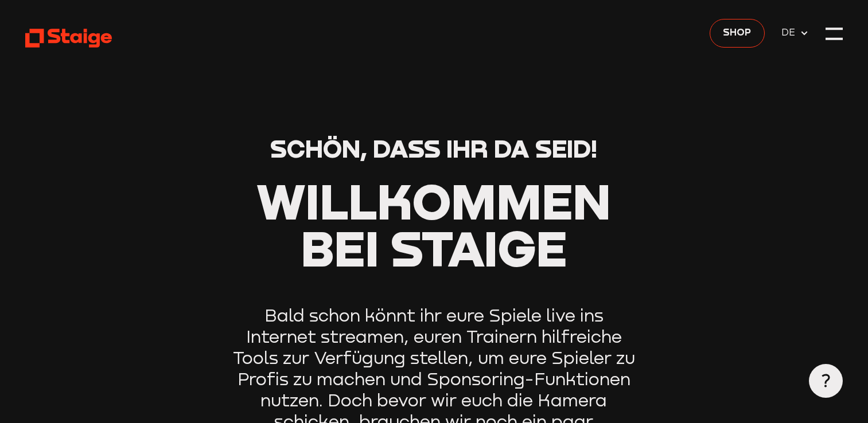  I want to click on span: DE, so click(790, 32).